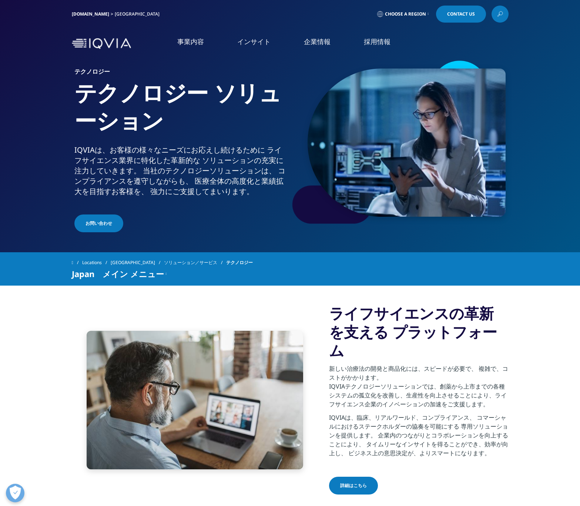 Image resolution: width=580 pixels, height=506 pixels. Describe the element at coordinates (419, 388) in the screenshot. I see `p: 新しい治療法の開発と商品化には、スピードが必要で、 複雑で、コストがかかります。 IQVIAテクノロジーソリューションでは、創薬から上市までの各種システムの孤立化を改善し、生産性を向上させること...` at that location.